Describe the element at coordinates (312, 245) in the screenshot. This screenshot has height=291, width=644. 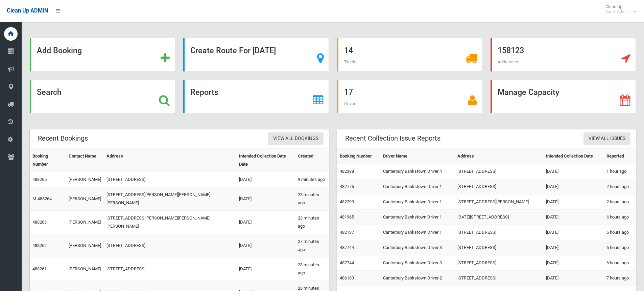
I see `td: 27 minutes ago` at that location.